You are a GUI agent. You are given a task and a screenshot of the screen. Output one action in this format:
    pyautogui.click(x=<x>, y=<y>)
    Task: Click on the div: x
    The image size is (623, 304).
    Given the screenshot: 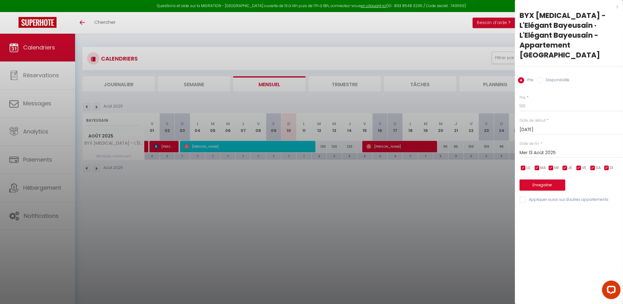 What is the action you would take?
    pyautogui.click(x=566, y=7)
    